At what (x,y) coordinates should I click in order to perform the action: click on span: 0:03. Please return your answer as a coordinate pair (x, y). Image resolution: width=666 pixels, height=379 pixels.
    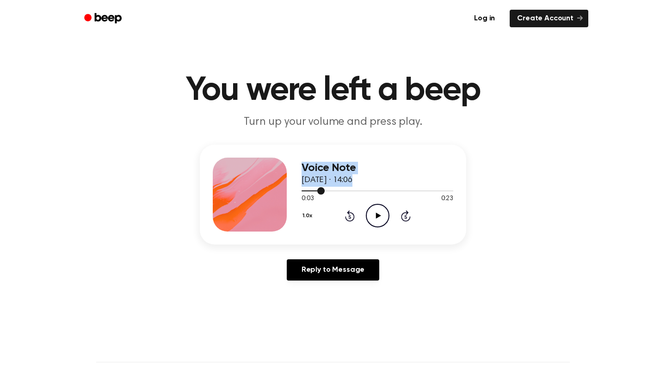
    Looking at the image, I should click on (307, 199).